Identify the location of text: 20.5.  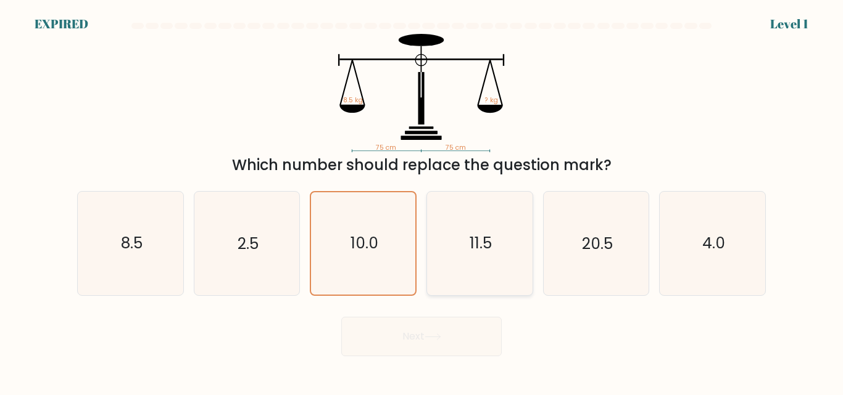
(597, 244).